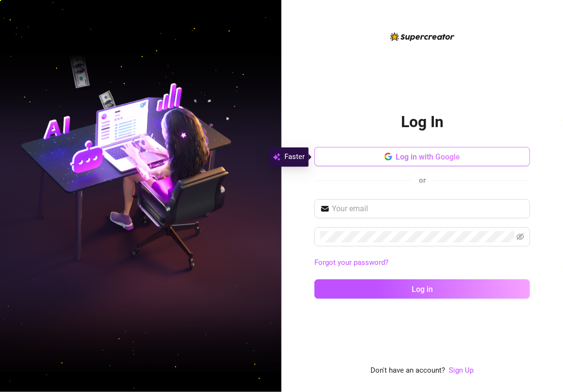  Describe the element at coordinates (428, 209) in the screenshot. I see `input: Your email` at that location.